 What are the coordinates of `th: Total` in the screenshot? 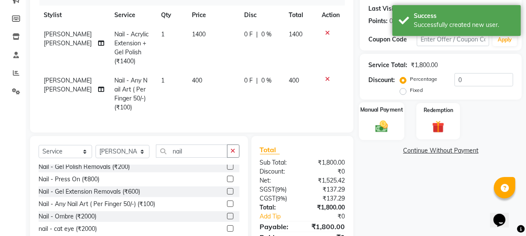 It's located at (300, 15).